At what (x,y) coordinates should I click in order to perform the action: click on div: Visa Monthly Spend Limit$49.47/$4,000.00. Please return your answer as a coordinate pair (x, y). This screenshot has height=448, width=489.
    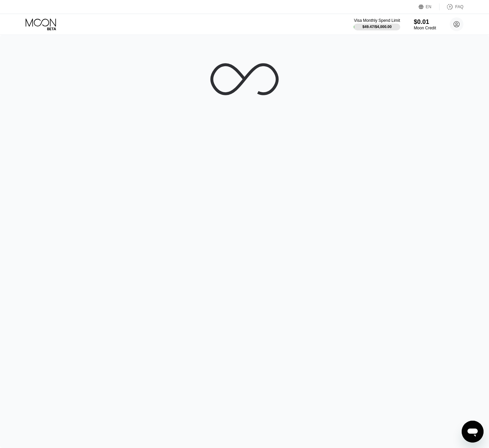
    Looking at the image, I should click on (376, 24).